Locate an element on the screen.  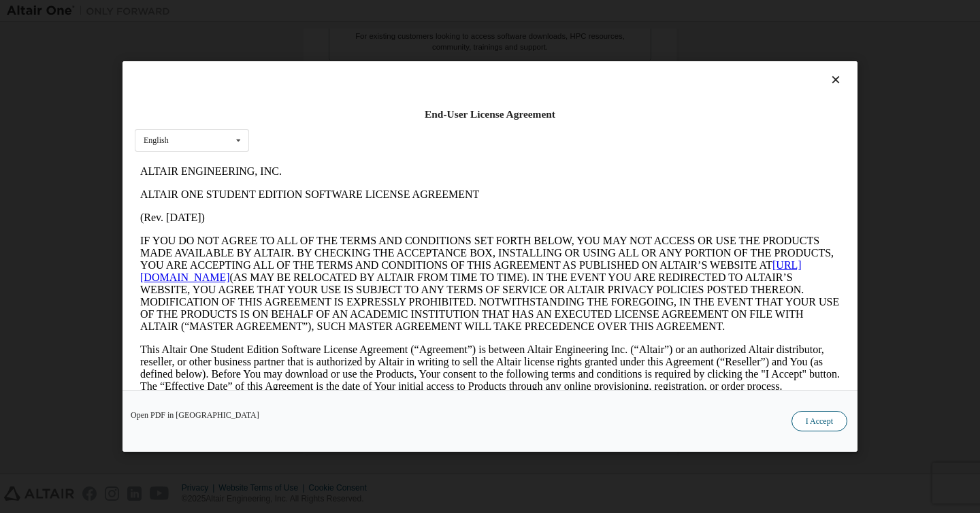
p: This Altair One Student Edition Software License Agreement (“Agreement”) is between Altair Engine... is located at coordinates (355, 209).